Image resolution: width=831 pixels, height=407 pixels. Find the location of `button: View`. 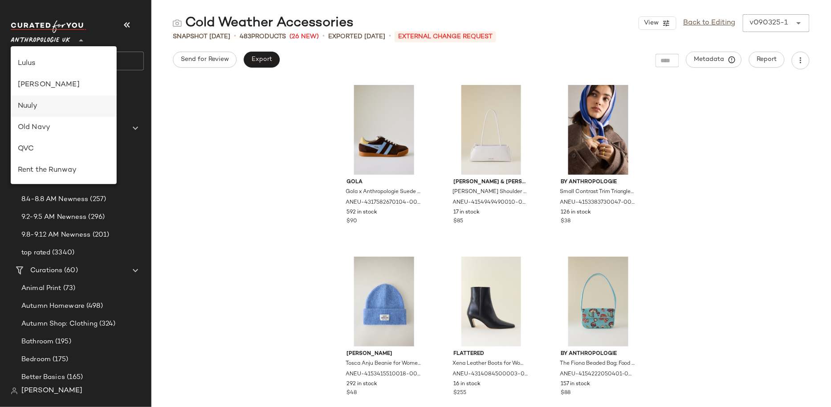

button: View is located at coordinates (657, 23).